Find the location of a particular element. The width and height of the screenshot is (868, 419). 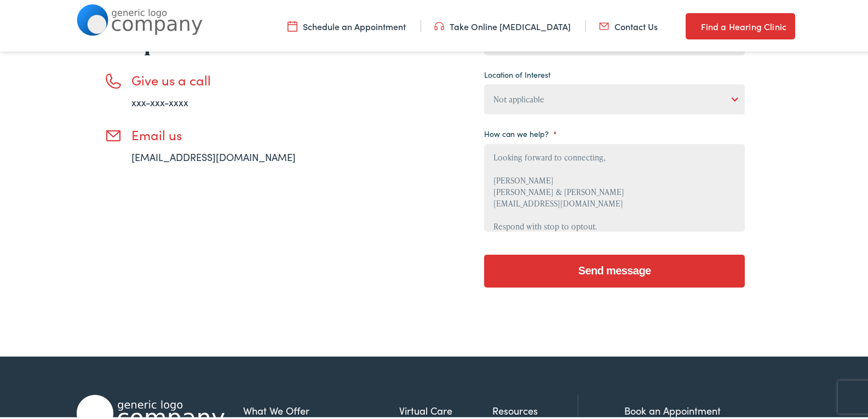

a: Book an Appointment is located at coordinates (672, 408).